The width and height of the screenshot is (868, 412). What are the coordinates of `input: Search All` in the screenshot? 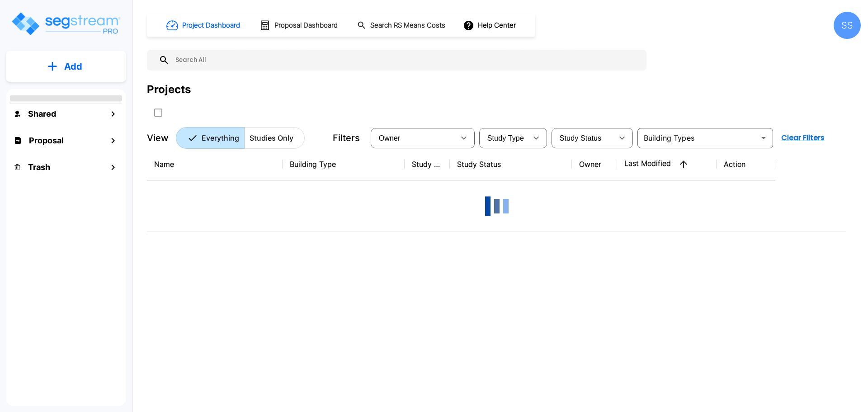 It's located at (405, 60).